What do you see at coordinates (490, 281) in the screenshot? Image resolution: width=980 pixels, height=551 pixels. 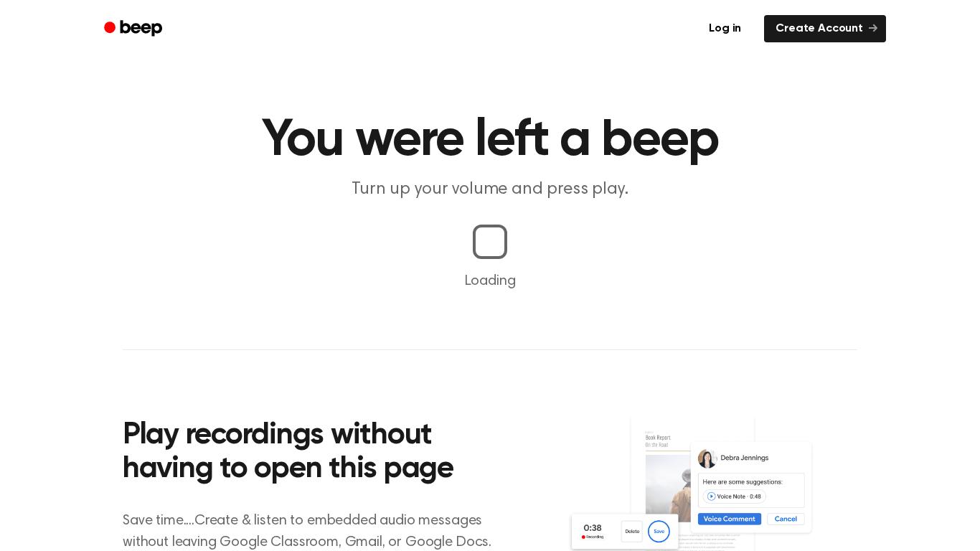 I see `p: Loading` at bounding box center [490, 281].